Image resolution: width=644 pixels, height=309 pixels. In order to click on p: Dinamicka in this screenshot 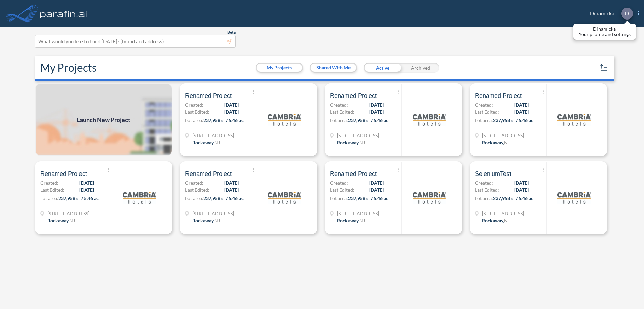, I will do `click(605, 29)`.